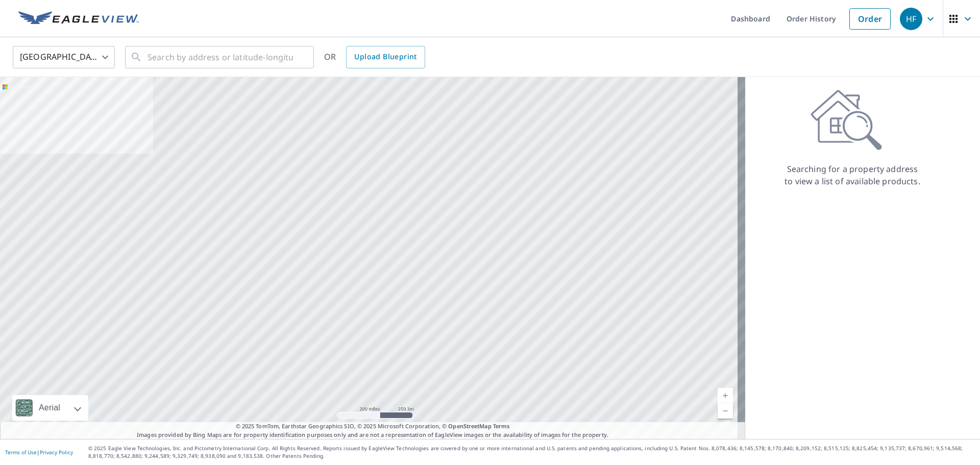 The height and width of the screenshot is (465, 980). I want to click on input: Search by address or latitude-longitude, so click(220, 57).